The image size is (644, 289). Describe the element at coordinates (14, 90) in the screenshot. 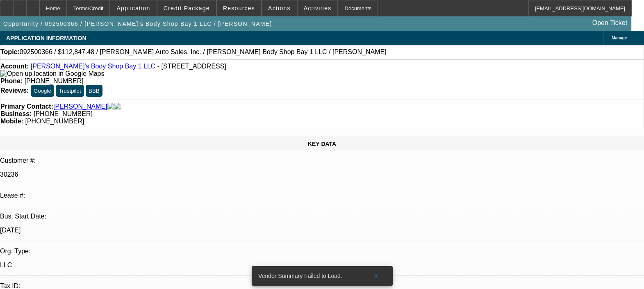

I see `strong: Reviews:` at that location.